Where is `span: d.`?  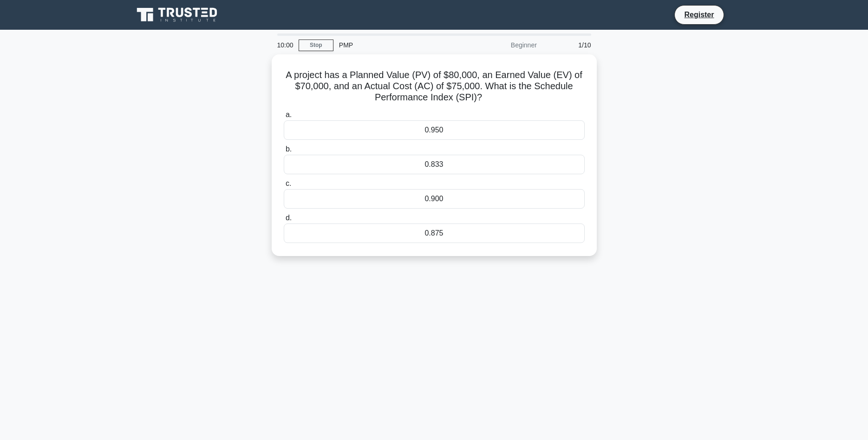
span: d. is located at coordinates (288, 217).